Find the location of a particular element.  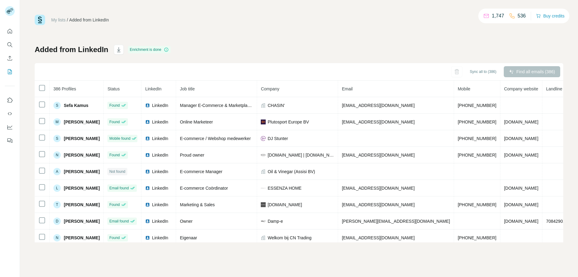

span: Online Marketeer is located at coordinates (196, 122).